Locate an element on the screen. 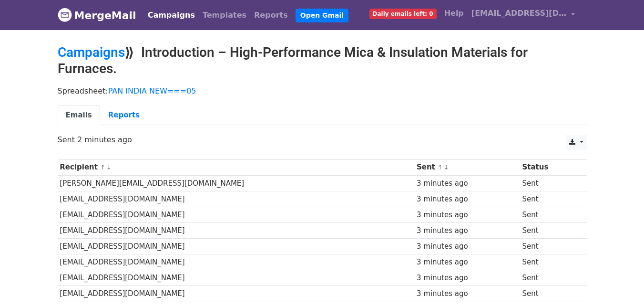 The height and width of the screenshot is (306, 644). a: PAN INDIA NEW===05 is located at coordinates (152, 91).